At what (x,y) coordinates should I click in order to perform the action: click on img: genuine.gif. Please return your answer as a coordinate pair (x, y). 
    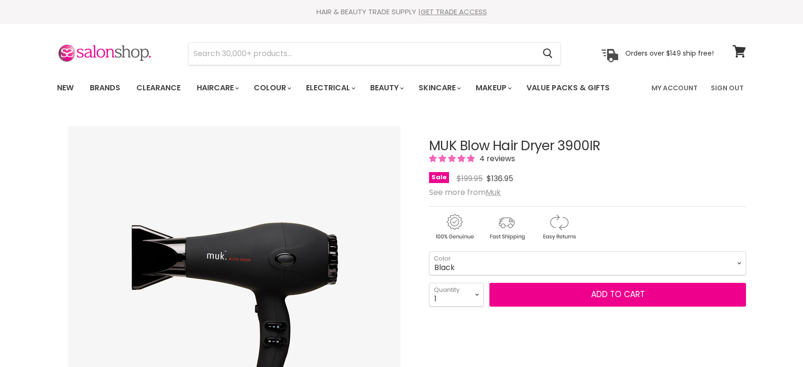
    Looking at the image, I should click on (454, 227).